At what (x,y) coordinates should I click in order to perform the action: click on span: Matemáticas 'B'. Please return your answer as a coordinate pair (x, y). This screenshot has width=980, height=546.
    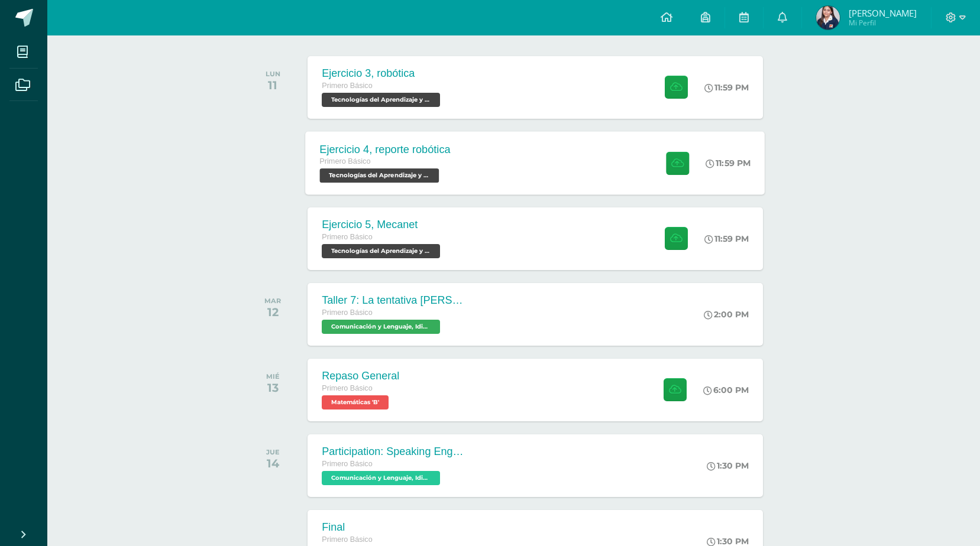
    Looking at the image, I should click on (355, 403).